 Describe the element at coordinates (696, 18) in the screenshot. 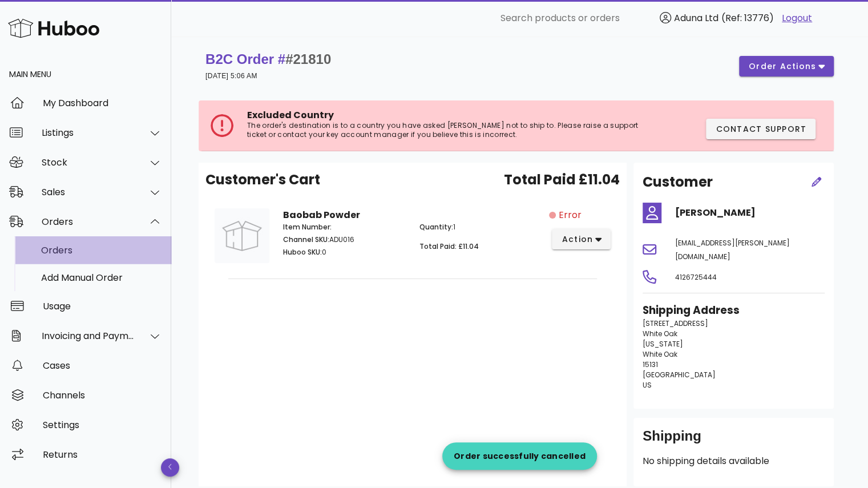

I see `span: Aduna Ltd` at that location.